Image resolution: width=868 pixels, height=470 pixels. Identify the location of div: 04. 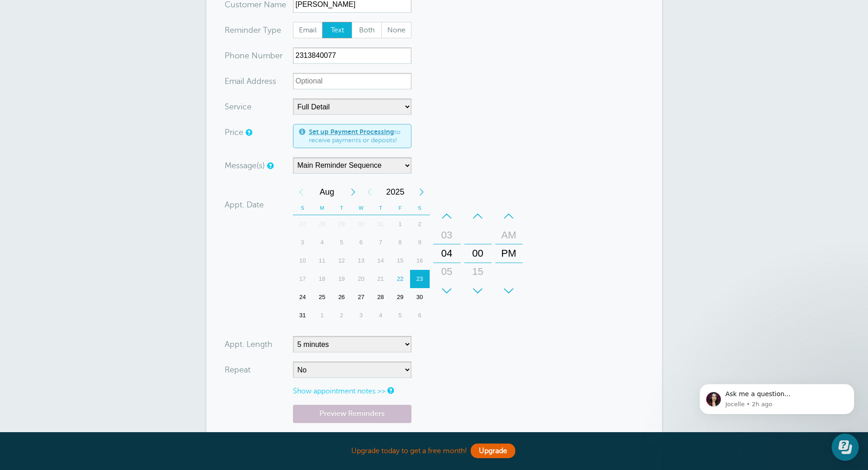
(447, 253).